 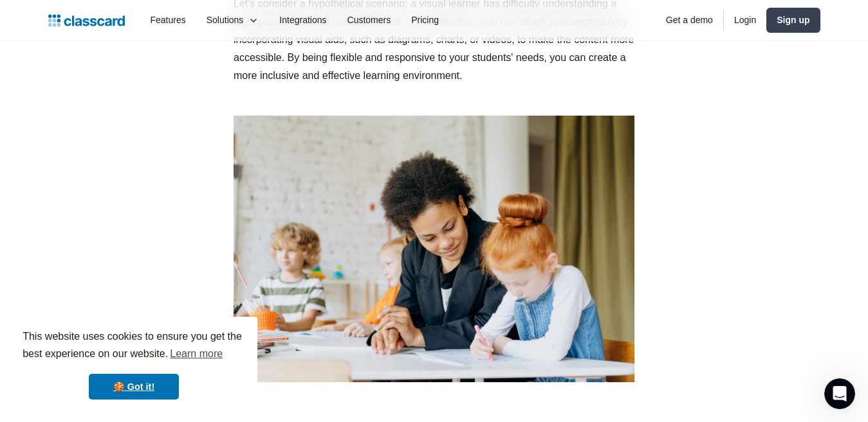 What do you see at coordinates (303, 20) in the screenshot?
I see `a: Integrations` at bounding box center [303, 20].